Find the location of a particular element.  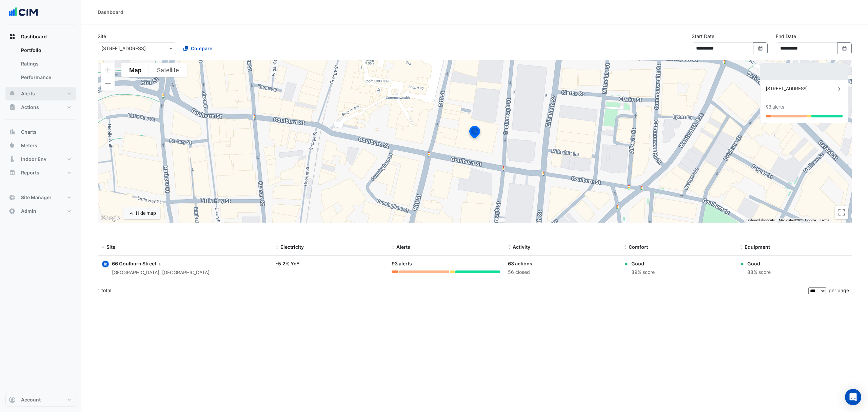

img: Company Logo is located at coordinates (24, 12).